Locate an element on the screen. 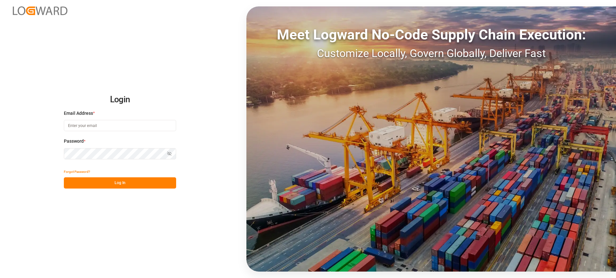 Image resolution: width=616 pixels, height=278 pixels. img: Logward_new_orange.png is located at coordinates (40, 11).